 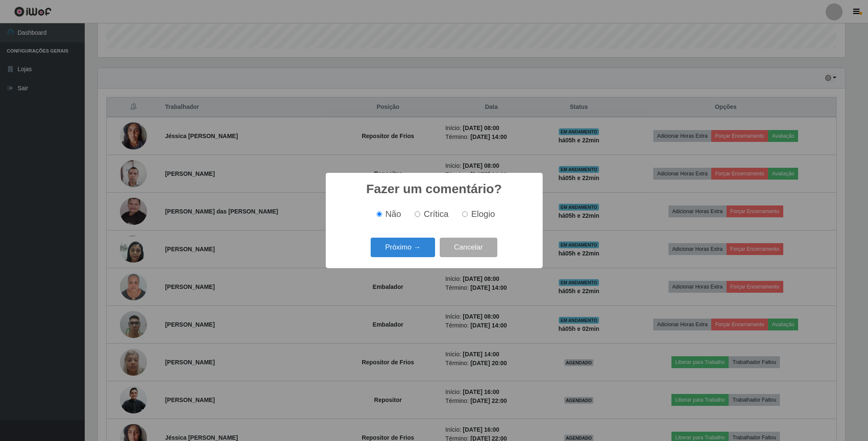 What do you see at coordinates (434, 189) in the screenshot?
I see `h2: Fazer um comentário?` at bounding box center [434, 189].